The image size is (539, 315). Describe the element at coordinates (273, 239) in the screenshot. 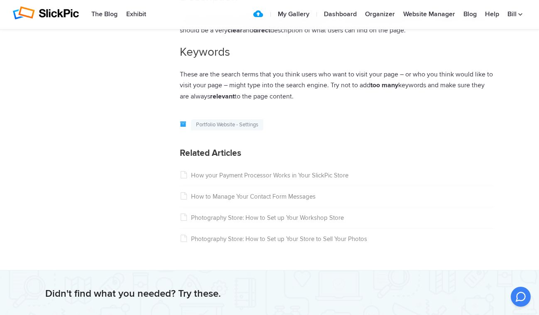

I see `a: Photography Store: How to Set up Your Store to Sell Your Photos` at that location.